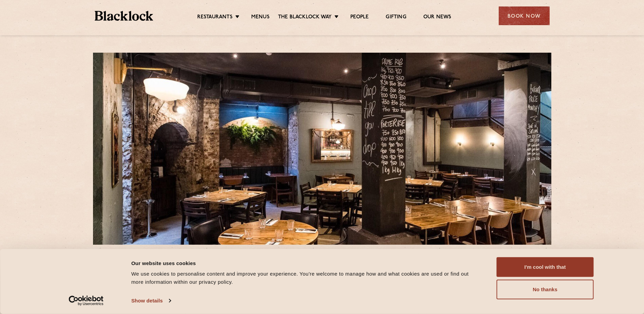 This screenshot has height=314, width=644. What do you see at coordinates (151, 300) in the screenshot?
I see `a: Show details` at bounding box center [151, 300].